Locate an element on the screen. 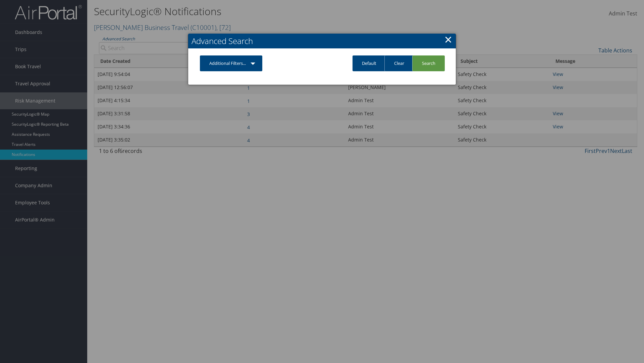  h2: Advanced Search is located at coordinates (322, 41).